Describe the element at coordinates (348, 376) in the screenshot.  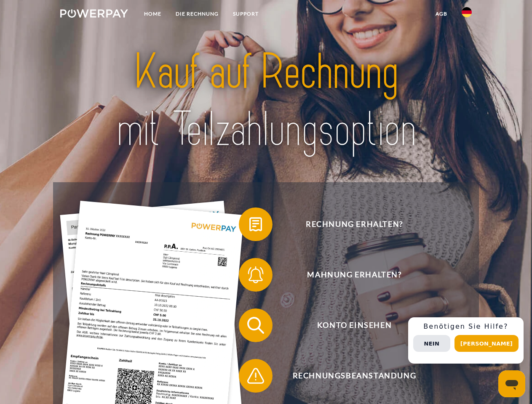
I see `a: Rechnungsbeanstandung` at that location.